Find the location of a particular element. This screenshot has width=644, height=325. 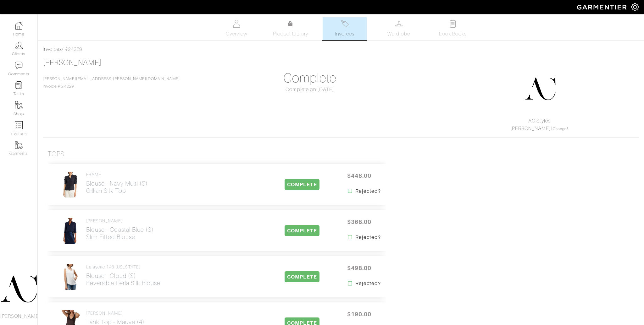

a: Wardrobe is located at coordinates (399, 29).